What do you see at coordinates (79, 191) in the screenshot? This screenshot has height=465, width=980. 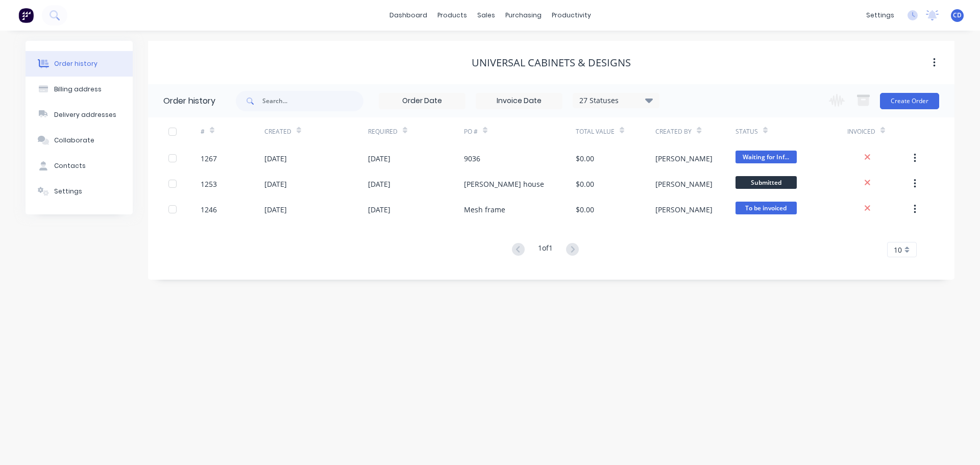 I see `button: Settings` at bounding box center [79, 191].